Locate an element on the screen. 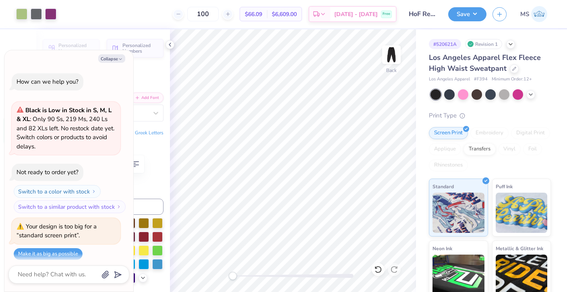 The image size is (567, 292). a: MS is located at coordinates (534, 14).